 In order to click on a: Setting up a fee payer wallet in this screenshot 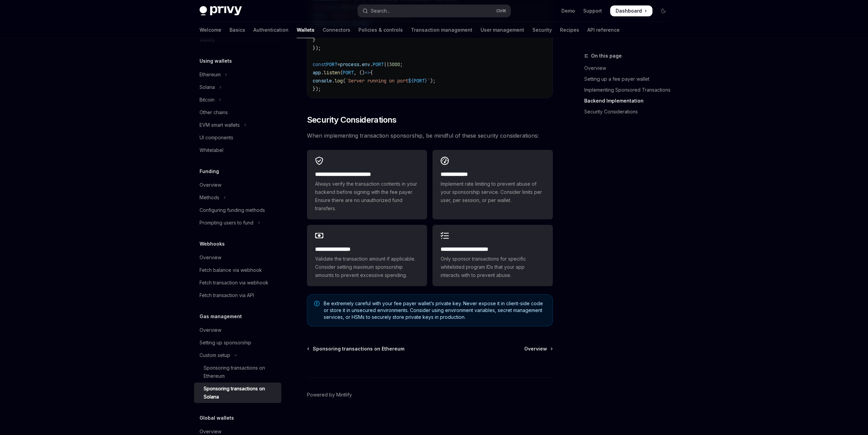, I will do `click(629, 79)`.